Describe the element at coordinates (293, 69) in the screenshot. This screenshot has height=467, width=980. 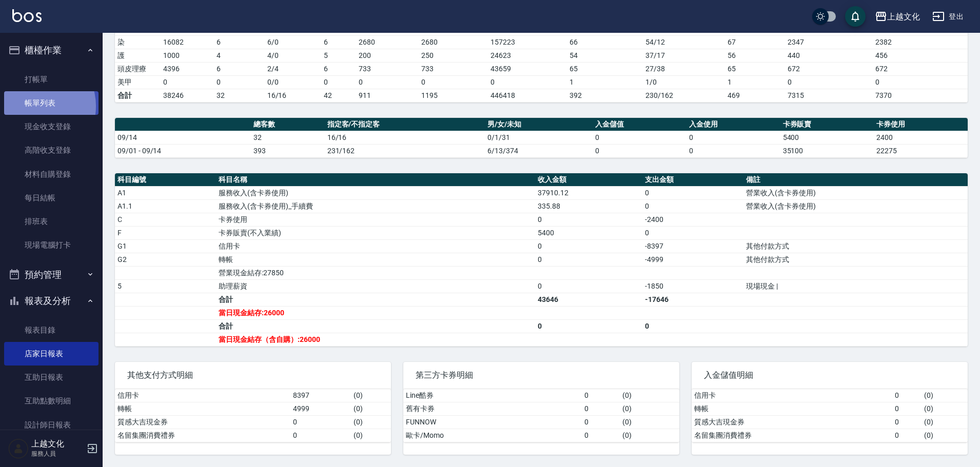
I see `td: 2 / 4` at that location.